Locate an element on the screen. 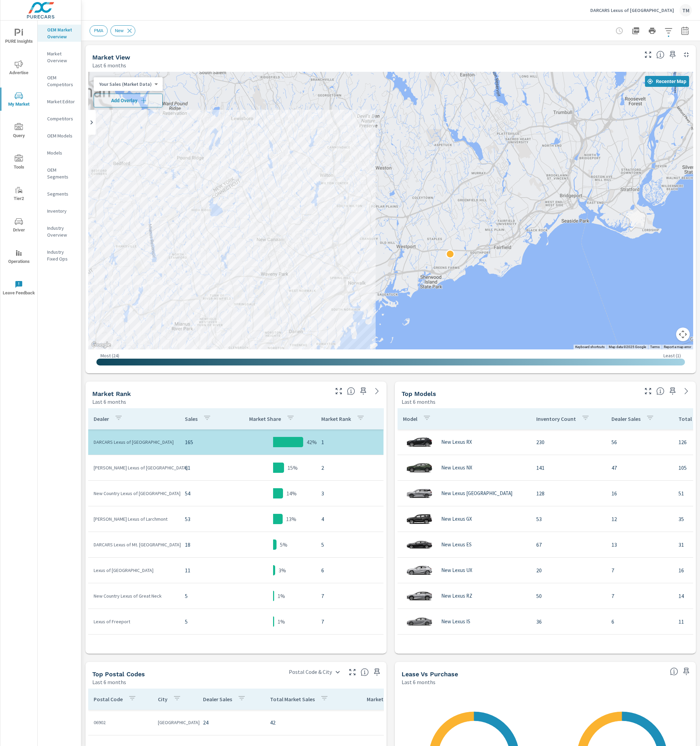  span: Advertise is located at coordinates (19, 68).